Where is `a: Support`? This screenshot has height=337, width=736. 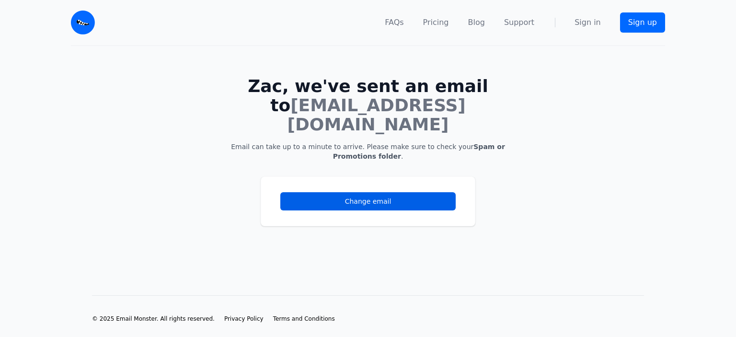
a: Support is located at coordinates (519, 23).